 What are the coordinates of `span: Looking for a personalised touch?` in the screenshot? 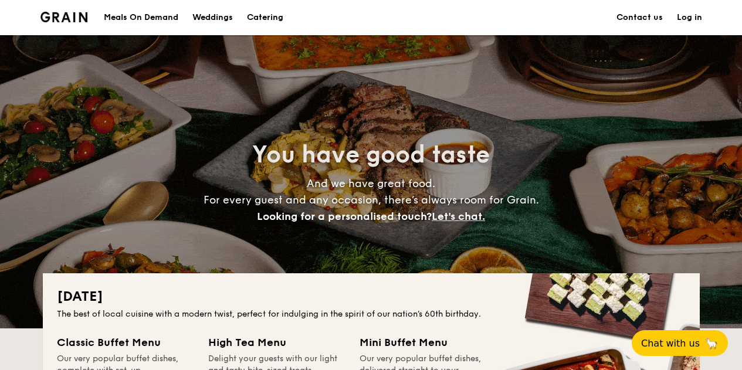 It's located at (344, 217).